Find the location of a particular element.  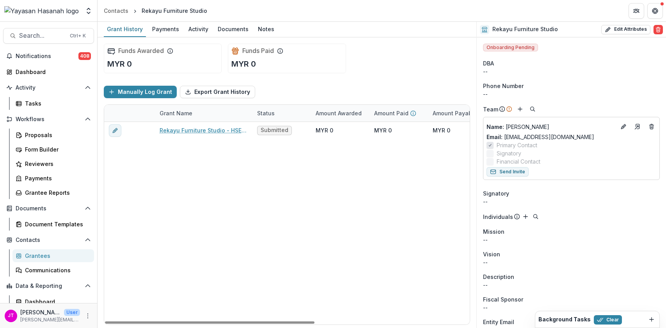

span: Submitted is located at coordinates (274, 130).